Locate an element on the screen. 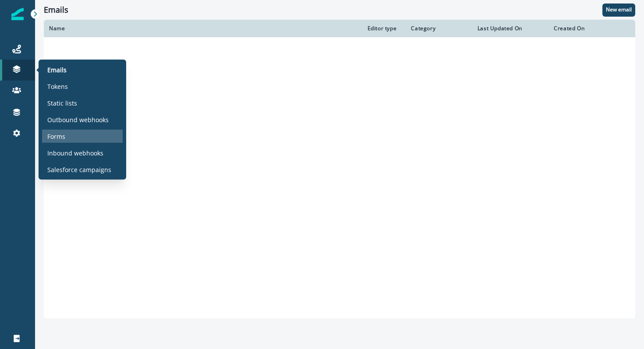 The width and height of the screenshot is (644, 349). div: Name is located at coordinates (203, 29).